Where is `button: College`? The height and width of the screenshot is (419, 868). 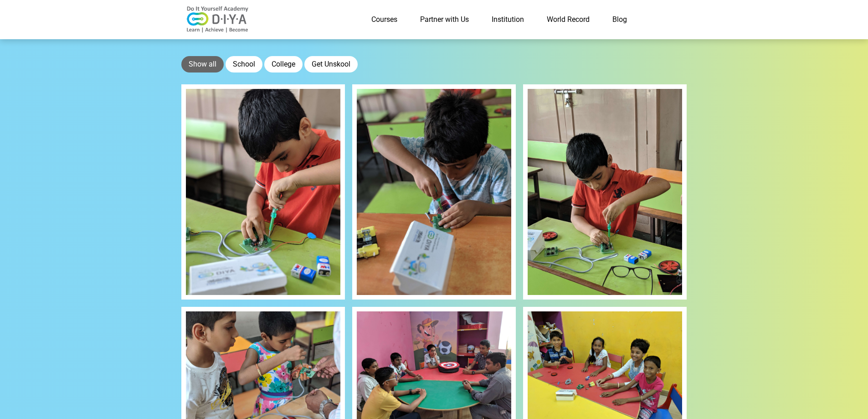 button: College is located at coordinates (283, 64).